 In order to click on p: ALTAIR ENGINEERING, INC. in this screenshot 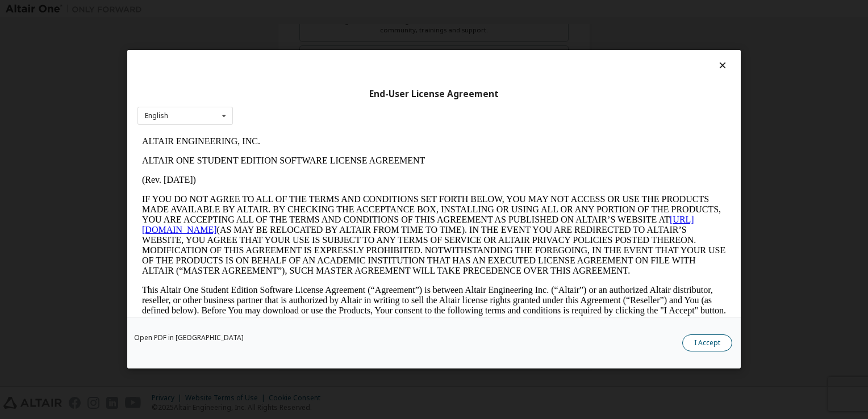, I will do `click(297, 10)`.